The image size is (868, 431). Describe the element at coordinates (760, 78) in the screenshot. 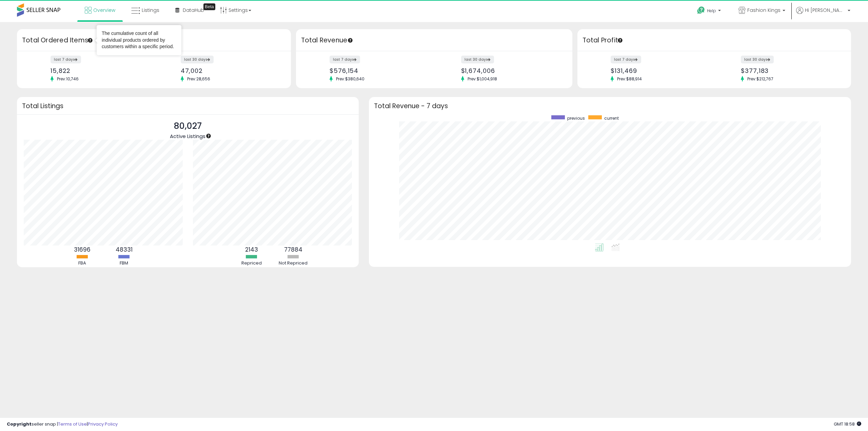

I see `span: Prev: $212,767` at that location.